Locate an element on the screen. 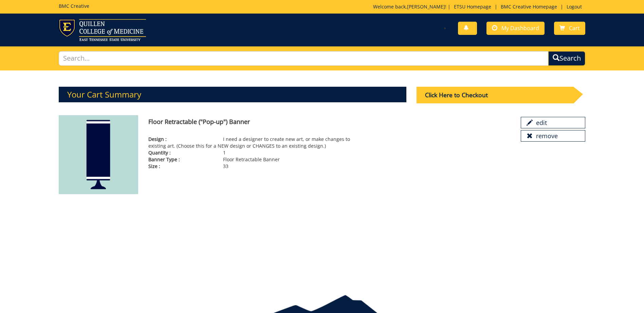  input: Search... is located at coordinates (303, 58).